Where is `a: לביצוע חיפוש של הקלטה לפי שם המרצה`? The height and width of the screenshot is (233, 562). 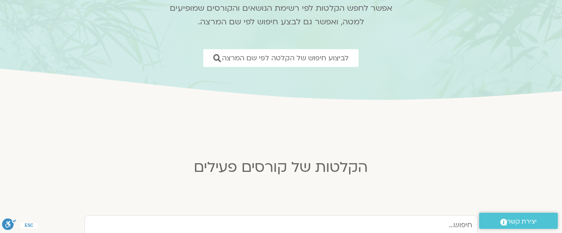
a: לביצוע חיפוש של הקלטה לפי שם המרצה is located at coordinates (281, 58).